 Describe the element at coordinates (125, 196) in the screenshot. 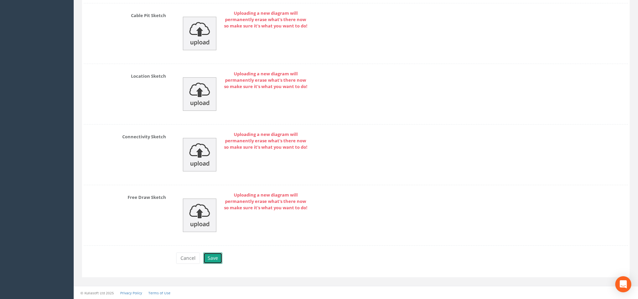

I see `label: Free Draw Sketch` at that location.